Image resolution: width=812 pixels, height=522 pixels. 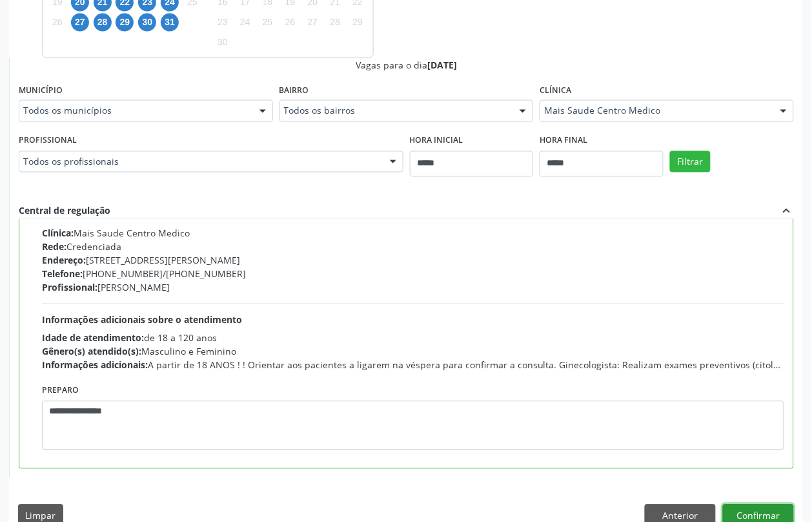 What do you see at coordinates (335, 22) in the screenshot?
I see `span: sexta-feira, 28 de novembro de 2025` at bounding box center [335, 22].